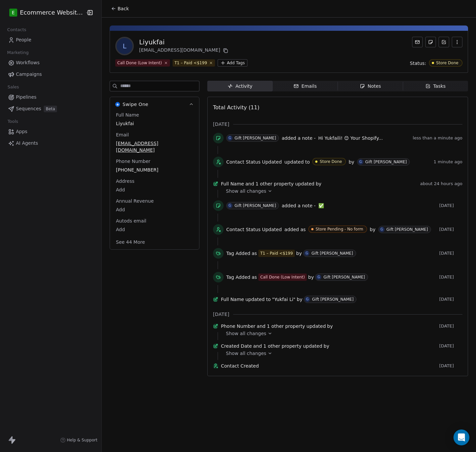 This screenshot has width=476, height=452. What do you see at coordinates (28, 108) in the screenshot?
I see `span: Sequences` at bounding box center [28, 108].